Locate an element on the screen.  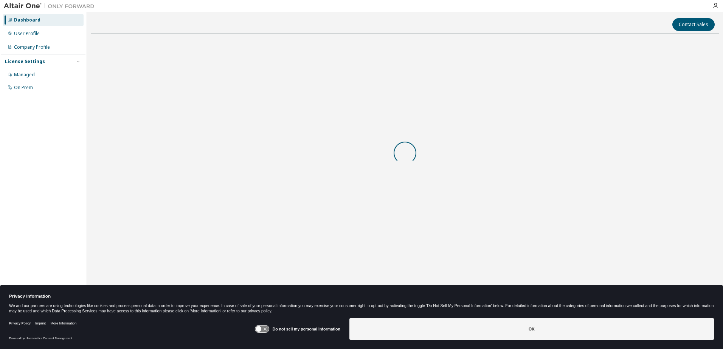
div: Company Profile is located at coordinates (32, 47).